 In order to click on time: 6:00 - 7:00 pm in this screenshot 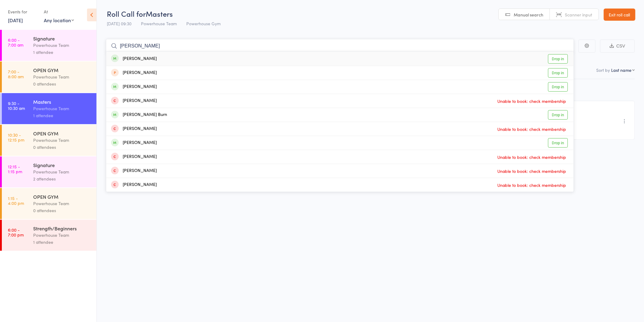, I will do `click(16, 232)`.